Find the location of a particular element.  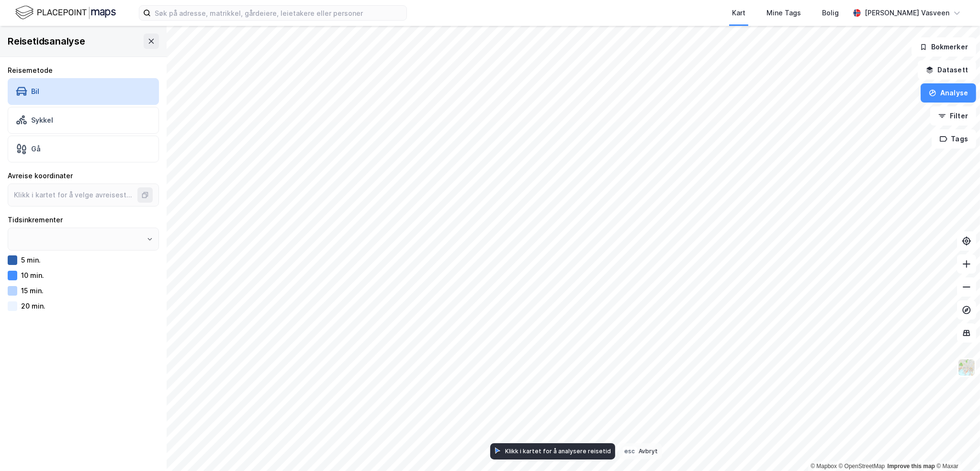

button: Analyse is located at coordinates (948, 93).